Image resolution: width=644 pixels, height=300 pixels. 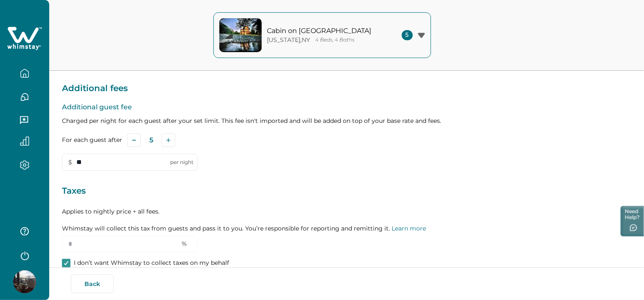 What do you see at coordinates (409, 229) in the screenshot?
I see `a: Learn more` at bounding box center [409, 229].